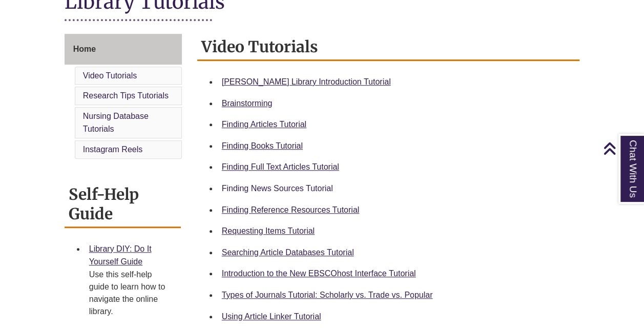 Image resolution: width=644 pixels, height=330 pixels. What do you see at coordinates (123, 97) in the screenshot?
I see `div: Guide Page Menu` at bounding box center [123, 97].